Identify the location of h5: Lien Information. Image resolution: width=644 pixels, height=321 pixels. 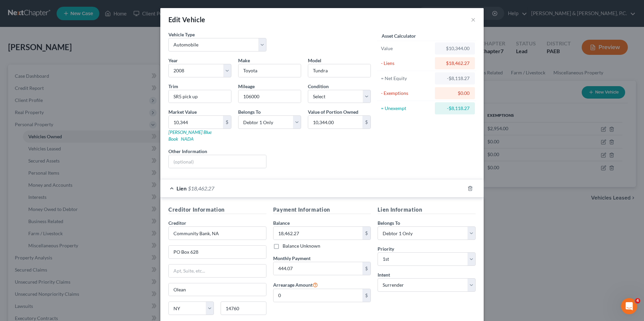
(426, 210).